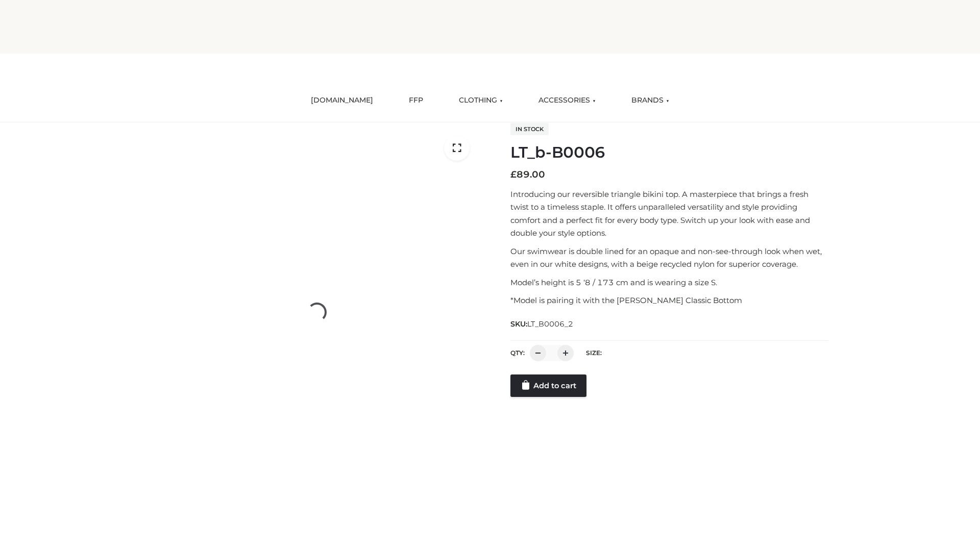  I want to click on label: Size:, so click(593, 352).